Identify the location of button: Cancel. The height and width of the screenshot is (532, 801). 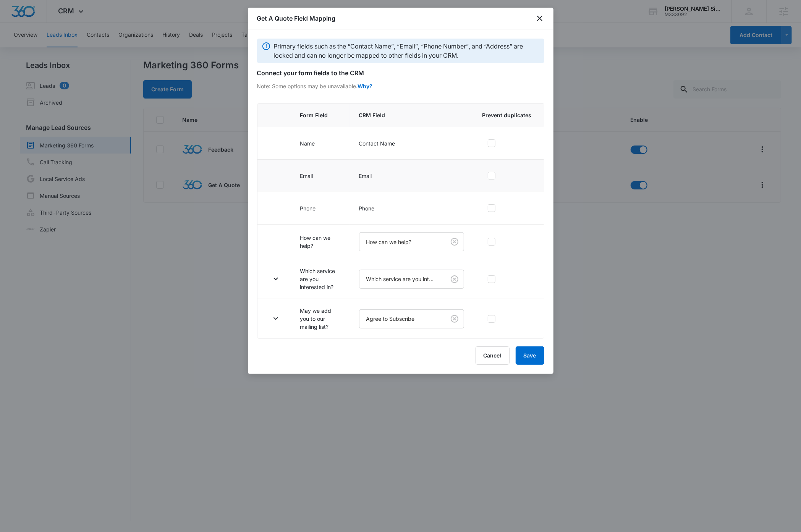
(492, 356).